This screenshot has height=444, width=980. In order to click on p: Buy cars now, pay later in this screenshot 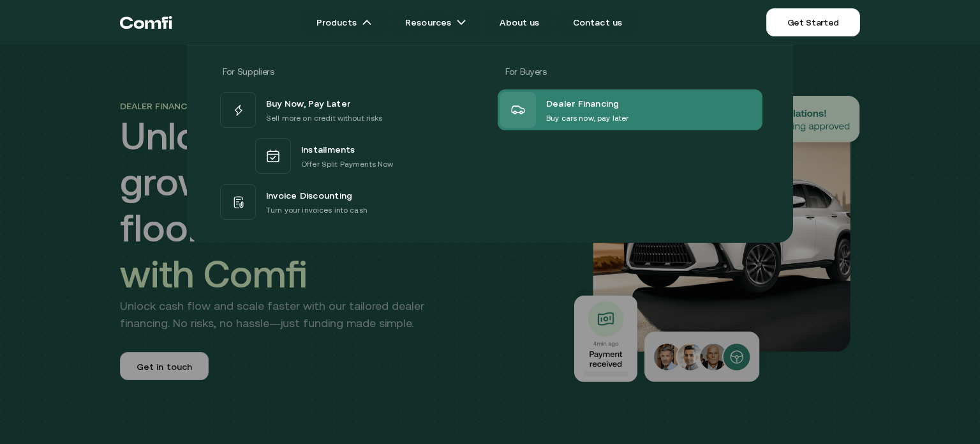, I will do `click(587, 118)`.